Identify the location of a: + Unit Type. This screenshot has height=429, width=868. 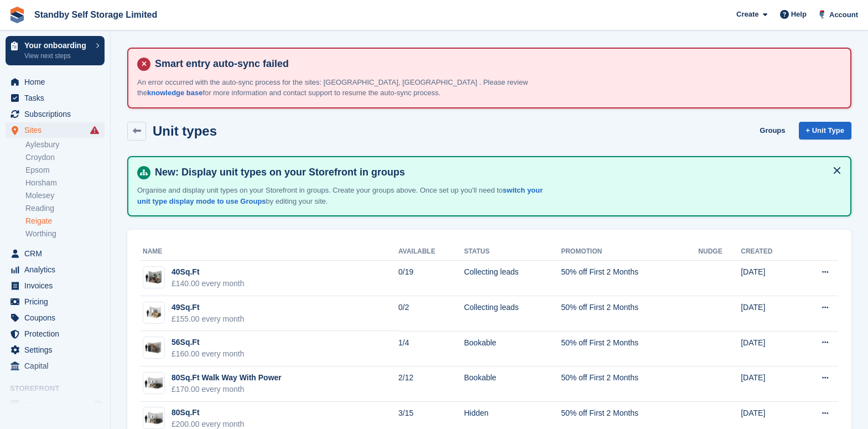
(825, 131).